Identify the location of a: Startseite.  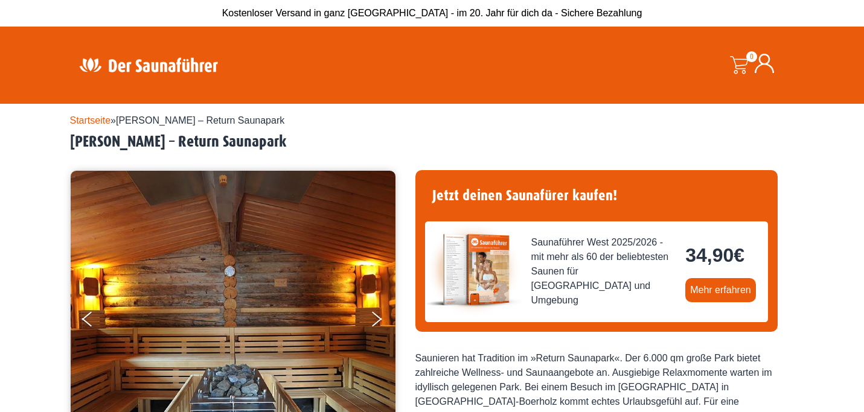
(91, 120).